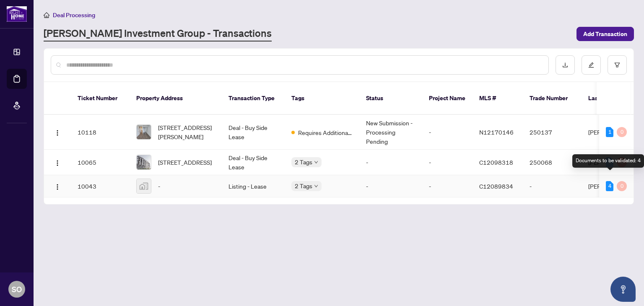 The image size is (644, 306). What do you see at coordinates (565, 65) in the screenshot?
I see `button: download` at bounding box center [565, 65].